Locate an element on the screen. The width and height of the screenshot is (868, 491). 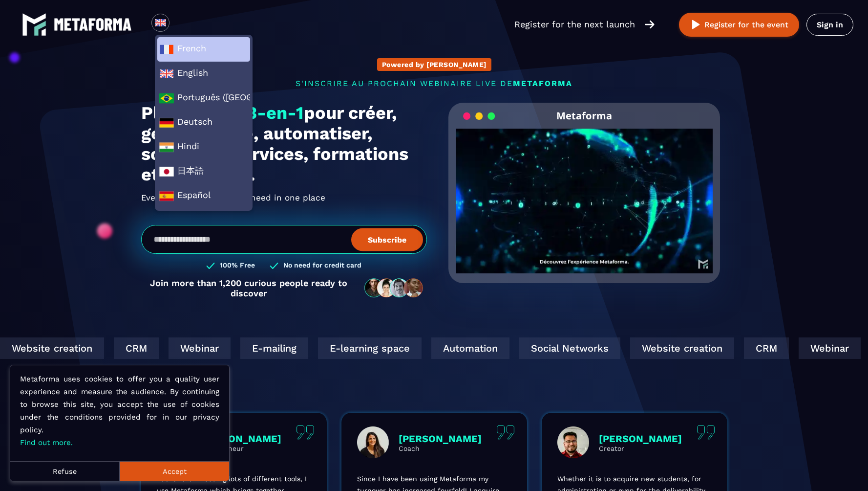
a: Find out more. is located at coordinates (46, 442).